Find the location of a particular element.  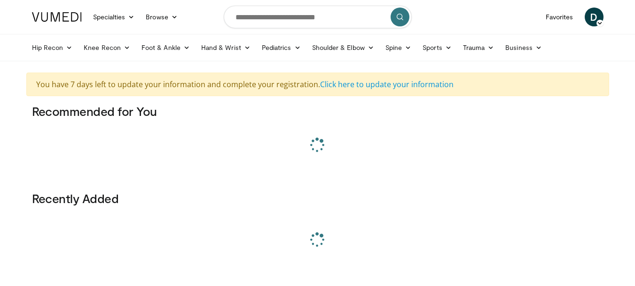

img: VuMedi Logo is located at coordinates (57, 17).